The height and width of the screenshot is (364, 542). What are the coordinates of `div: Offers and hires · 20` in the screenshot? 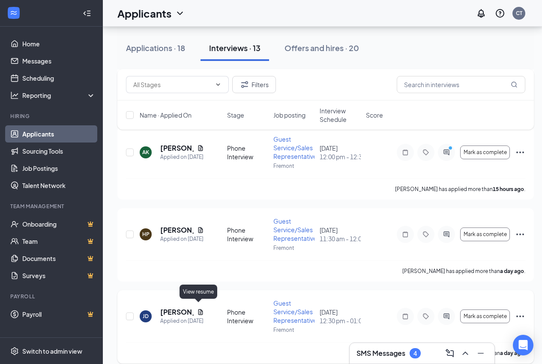 It's located at (322, 48).